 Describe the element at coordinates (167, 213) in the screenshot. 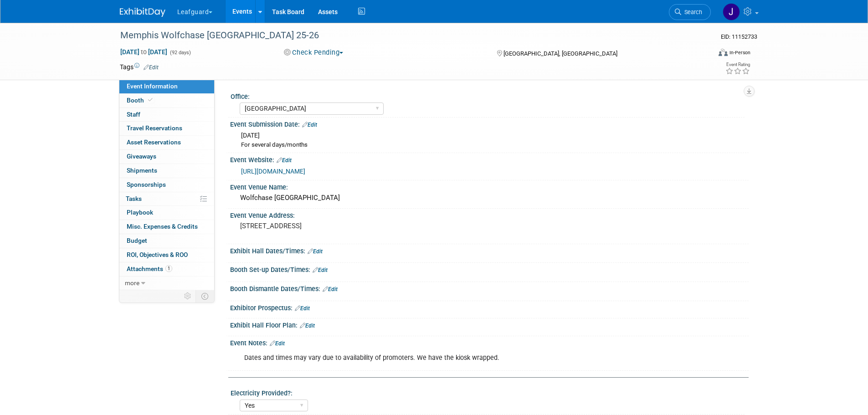

I see `a: Playbook` at that location.